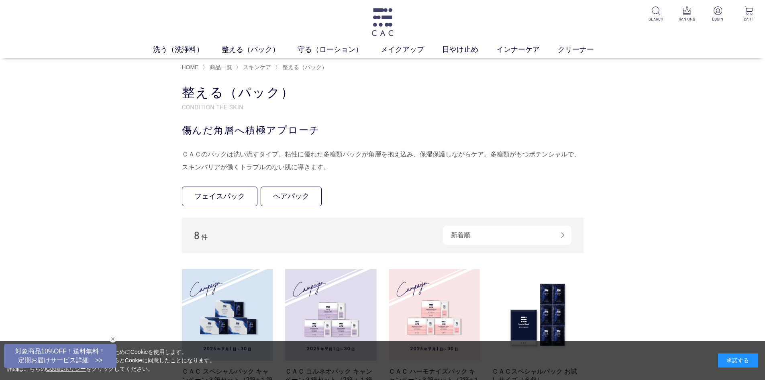  I want to click on a: ＣＡＣ ハーモナイズパック キャンペーン３箱セット（2箱+１箱プレゼント）, so click(435, 315).